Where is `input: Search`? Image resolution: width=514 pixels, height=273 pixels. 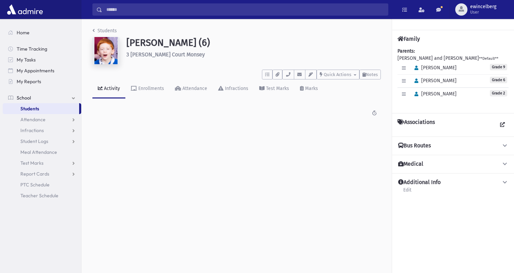
input: Search is located at coordinates (245, 10).